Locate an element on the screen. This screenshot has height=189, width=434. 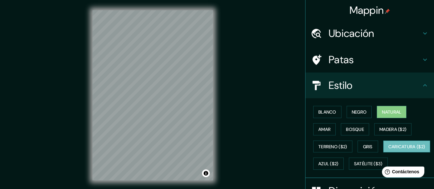
button: Blanco is located at coordinates (328, 112).